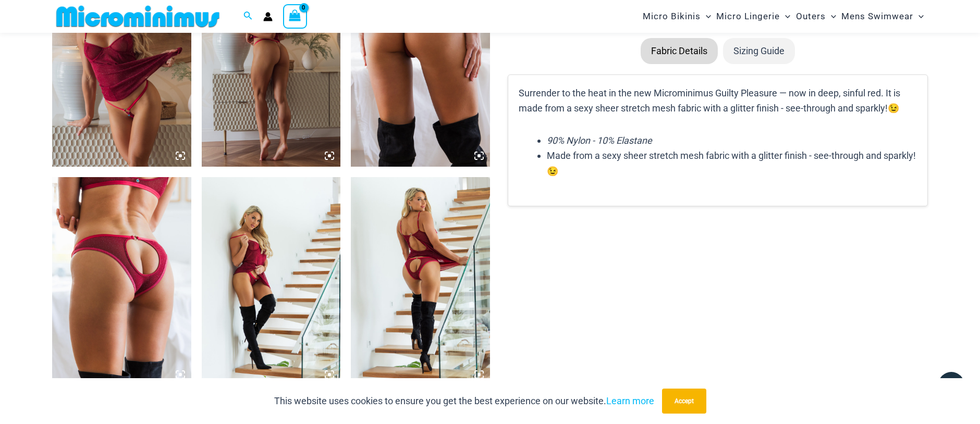 The height and width of the screenshot is (424, 980). What do you see at coordinates (759, 51) in the screenshot?
I see `li: Sizing Guide` at bounding box center [759, 51].